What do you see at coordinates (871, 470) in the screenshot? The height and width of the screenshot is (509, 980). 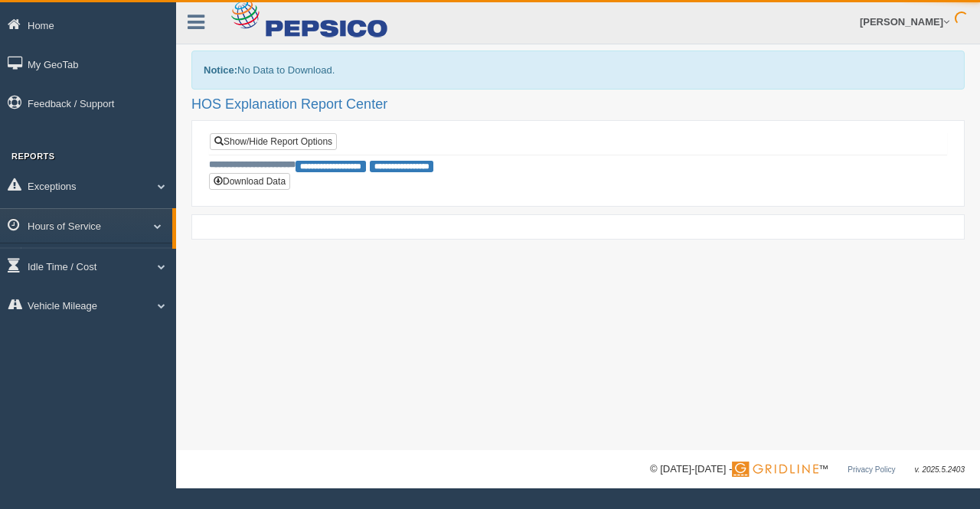 I see `a: Privacy Policy` at bounding box center [871, 470].